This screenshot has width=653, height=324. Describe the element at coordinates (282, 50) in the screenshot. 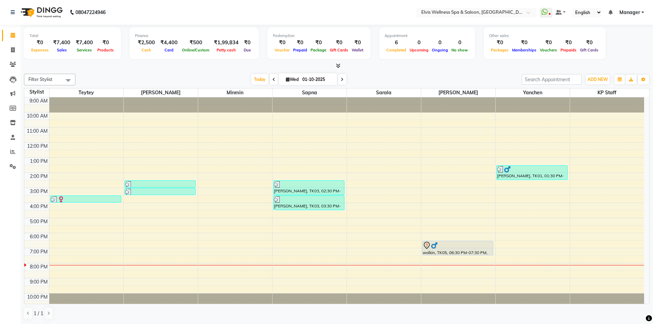

I see `span: Voucher` at that location.